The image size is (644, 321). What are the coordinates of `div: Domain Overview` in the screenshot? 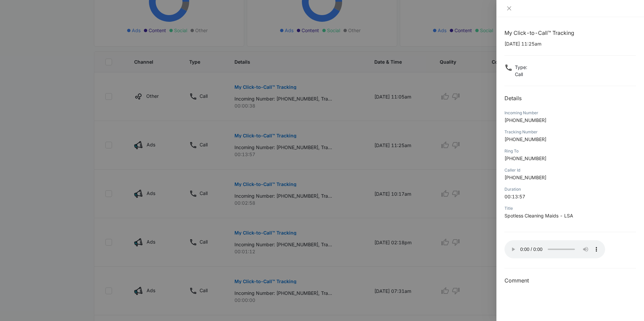 It's located at (43, 42).